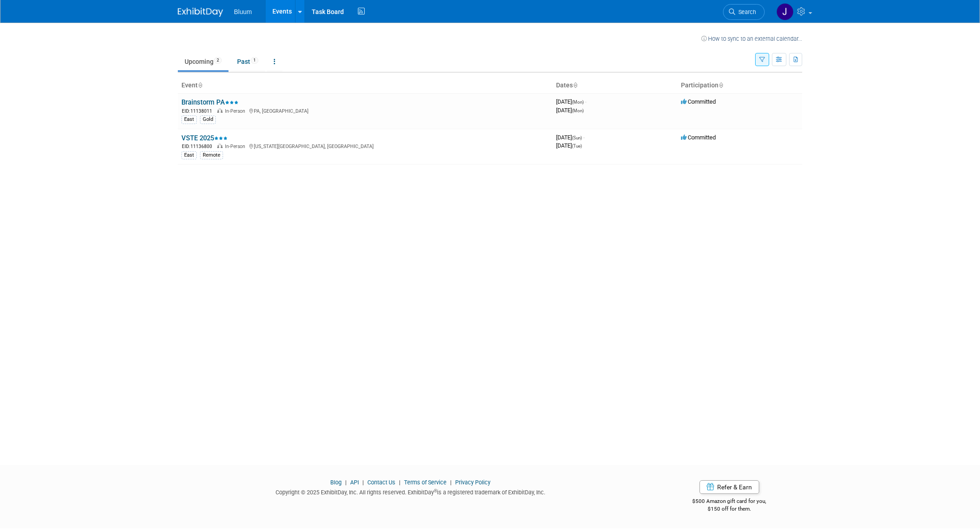  I want to click on a: Brainstorm PA, so click(210, 102).